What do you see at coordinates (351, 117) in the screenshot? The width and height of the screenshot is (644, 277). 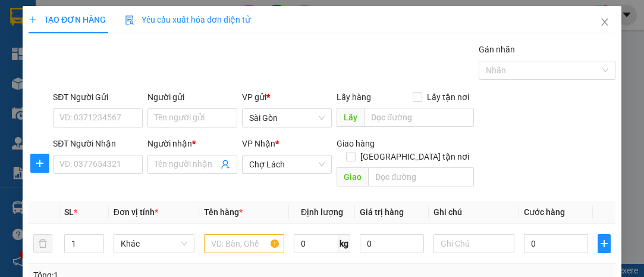 I see `span: Lấy` at bounding box center [351, 117].